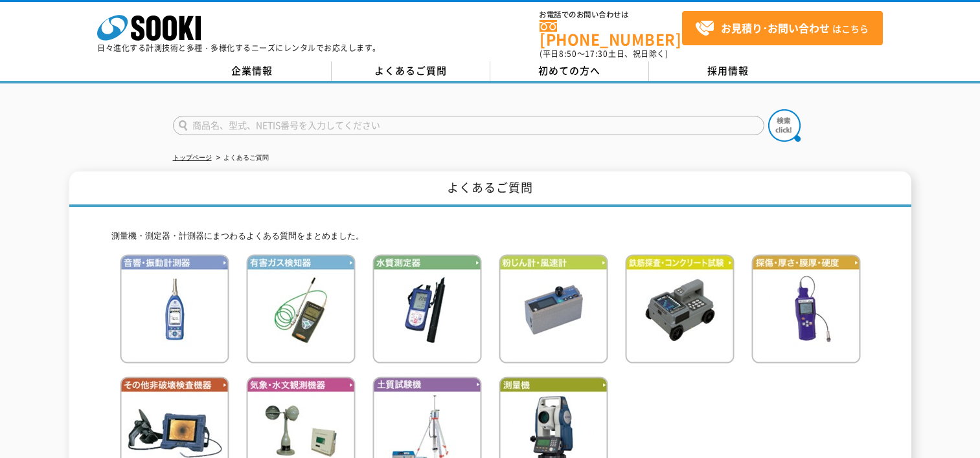  What do you see at coordinates (239, 48) in the screenshot?
I see `p: 日々進化する計測技術と多種・多様化するニーズにレンタルでお応えします。` at bounding box center [239, 48].